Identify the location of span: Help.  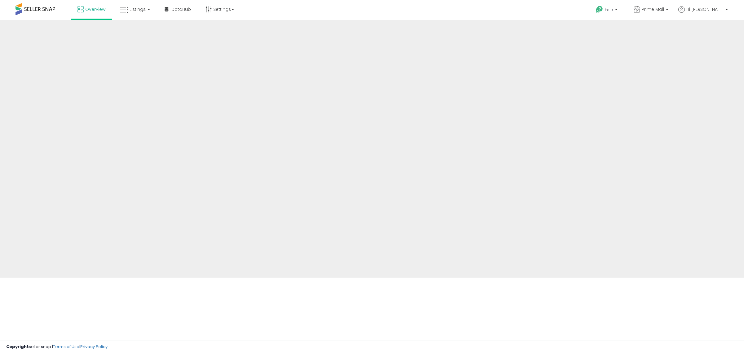
(609, 10).